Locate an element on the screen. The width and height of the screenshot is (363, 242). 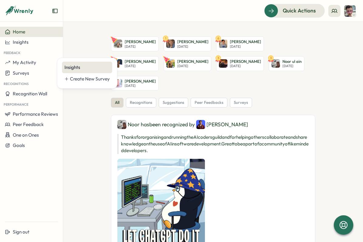
div: Insights is located at coordinates (87, 67).